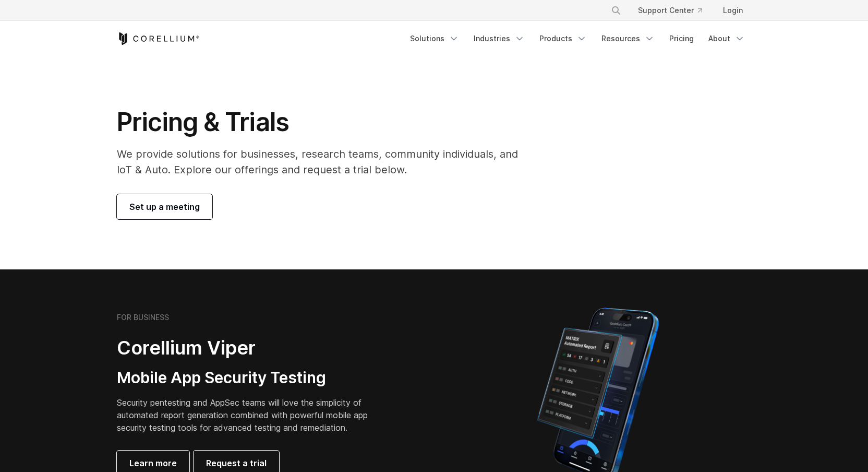 Image resolution: width=868 pixels, height=472 pixels. What do you see at coordinates (681, 39) in the screenshot?
I see `a: Pricing` at bounding box center [681, 39].